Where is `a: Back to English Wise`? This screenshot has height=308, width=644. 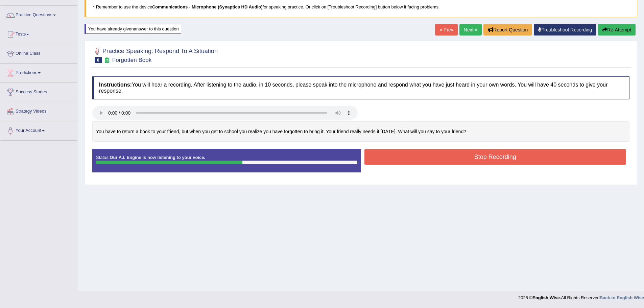 a: Back to English Wise is located at coordinates (621, 297).